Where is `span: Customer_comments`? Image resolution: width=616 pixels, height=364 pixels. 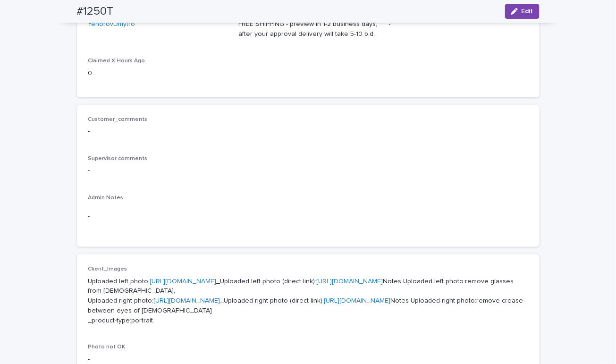 span: Customer_comments is located at coordinates (118, 120).